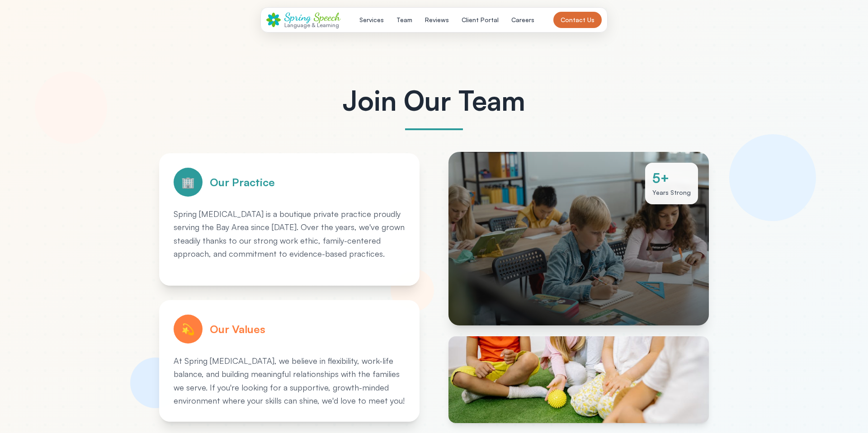  I want to click on button: Reviews, so click(437, 20).